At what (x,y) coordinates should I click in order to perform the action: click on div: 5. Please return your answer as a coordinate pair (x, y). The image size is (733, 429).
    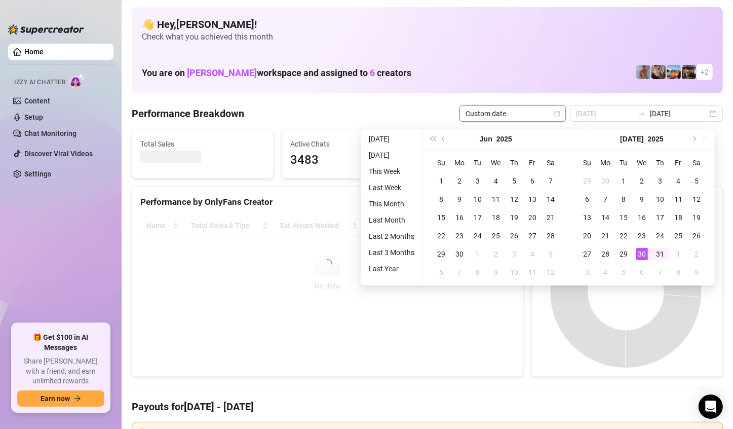
    Looking at the image, I should click on (551, 254).